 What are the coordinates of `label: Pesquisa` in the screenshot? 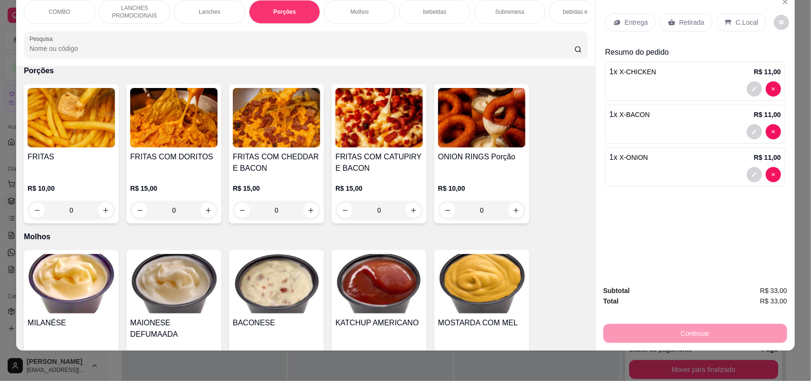 It's located at (43, 38).